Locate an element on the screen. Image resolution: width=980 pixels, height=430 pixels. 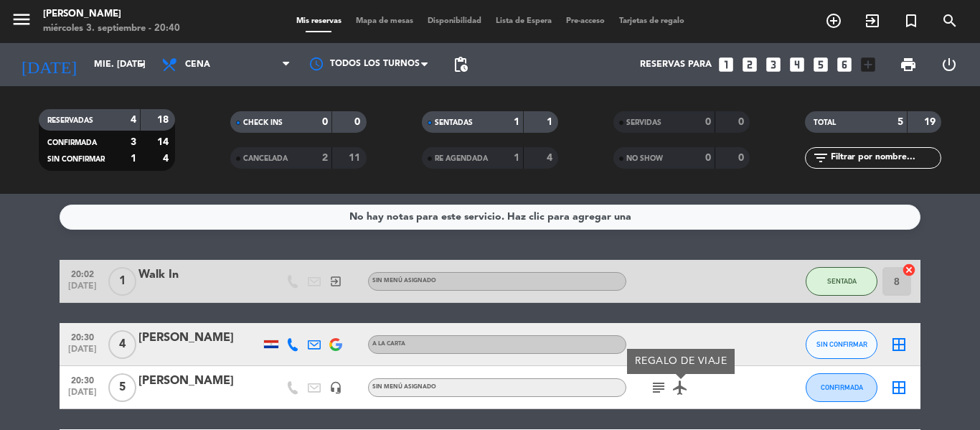
i: headset_mic is located at coordinates (336, 388).